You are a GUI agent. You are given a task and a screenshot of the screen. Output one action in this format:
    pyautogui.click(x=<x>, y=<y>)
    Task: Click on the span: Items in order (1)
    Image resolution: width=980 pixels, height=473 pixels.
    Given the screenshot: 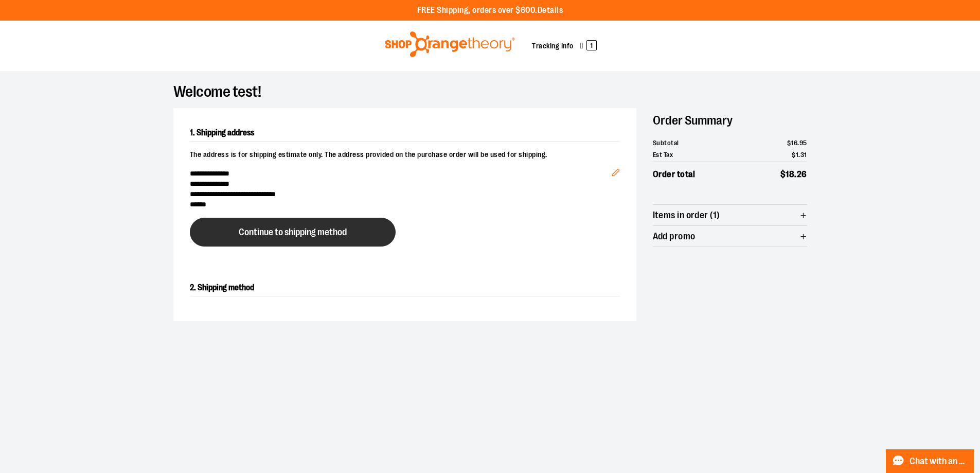 What is the action you would take?
    pyautogui.click(x=686, y=215)
    